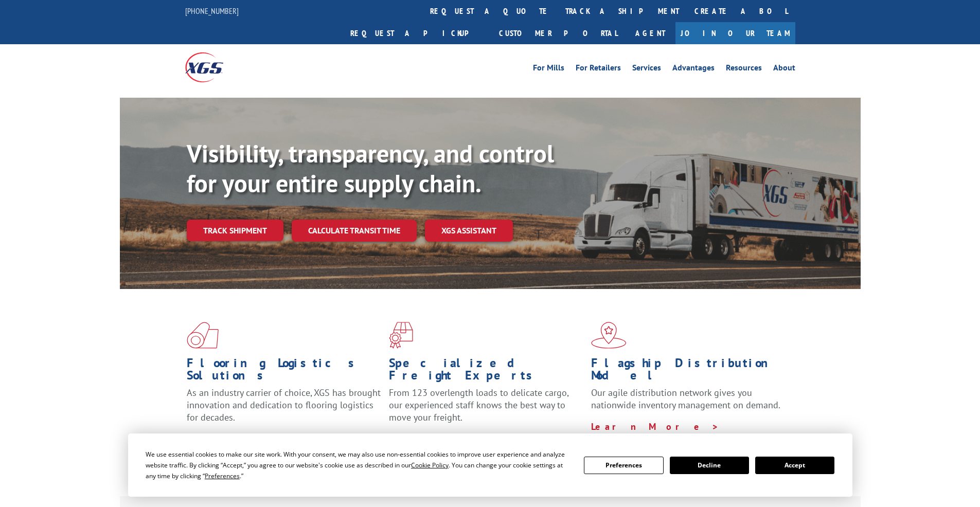 Image resolution: width=980 pixels, height=507 pixels. What do you see at coordinates (203, 335) in the screenshot?
I see `img: xgs-icon-total-supply-chain-intelligence-red` at bounding box center [203, 335].